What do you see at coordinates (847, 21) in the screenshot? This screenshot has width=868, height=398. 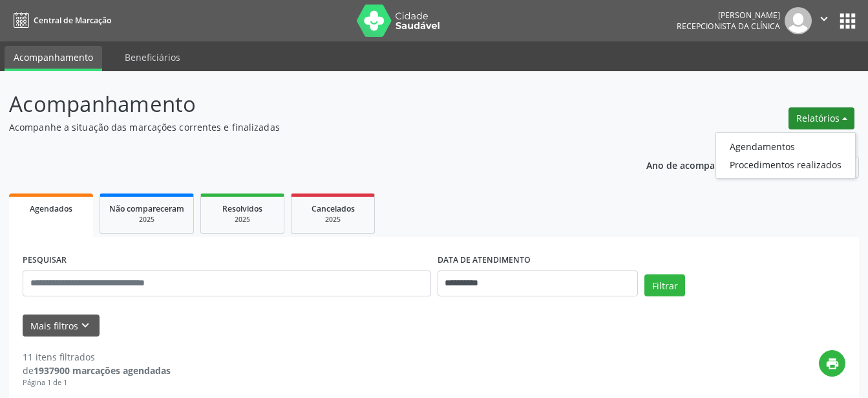 I see `button: apps` at bounding box center [847, 21].